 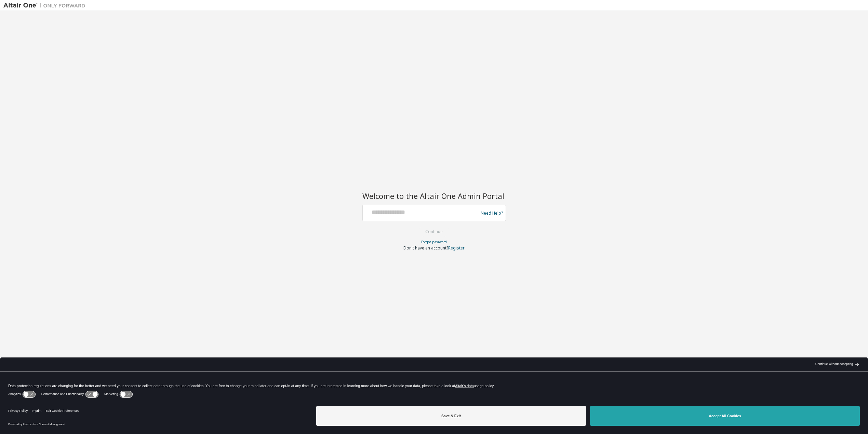 I want to click on img: Altair One, so click(x=46, y=5).